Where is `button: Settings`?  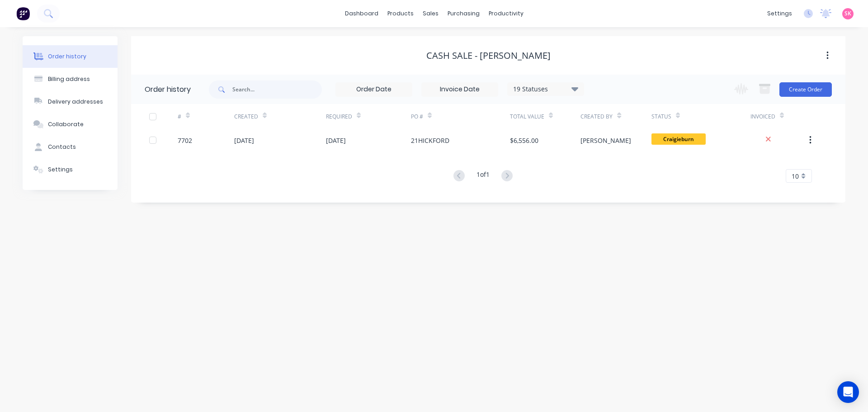 button: Settings is located at coordinates (70, 170).